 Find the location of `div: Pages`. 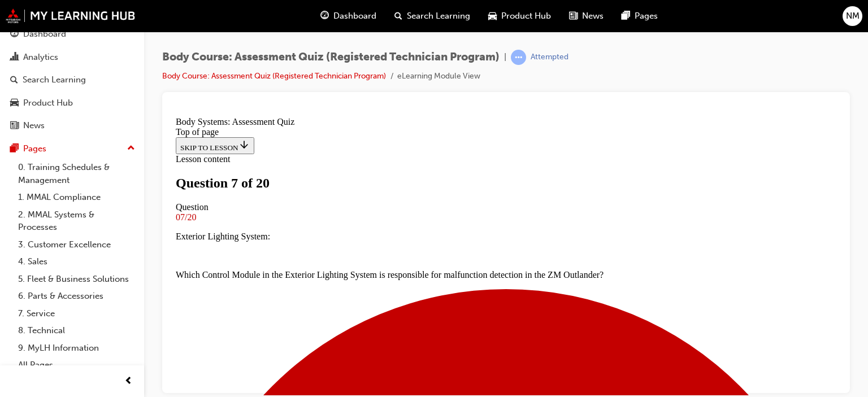

div: Pages is located at coordinates (35, 149).